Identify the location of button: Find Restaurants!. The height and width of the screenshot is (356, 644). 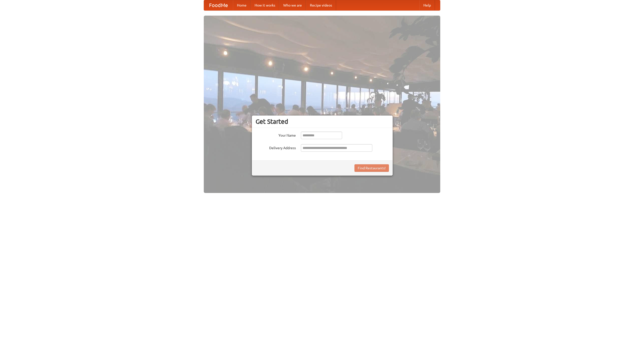
(371, 168).